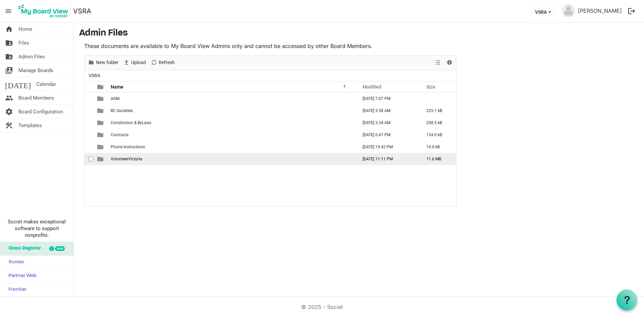  What do you see at coordinates (322, 307) in the screenshot?
I see `a: © 2025 - Societ` at bounding box center [322, 307].